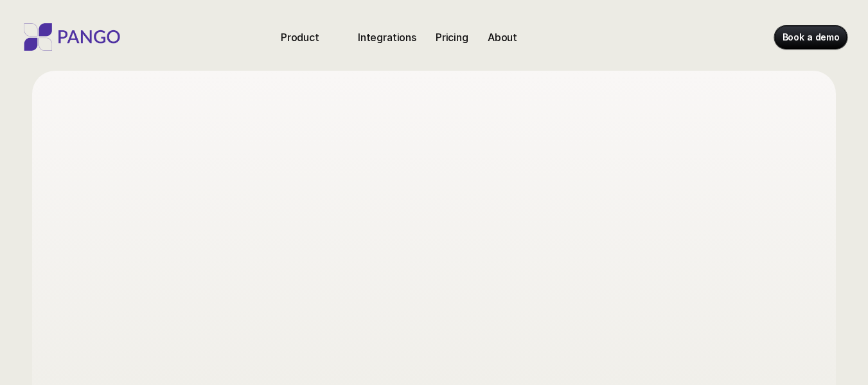 The height and width of the screenshot is (385, 868). Describe the element at coordinates (386, 37) in the screenshot. I see `a: Integrations` at that location.